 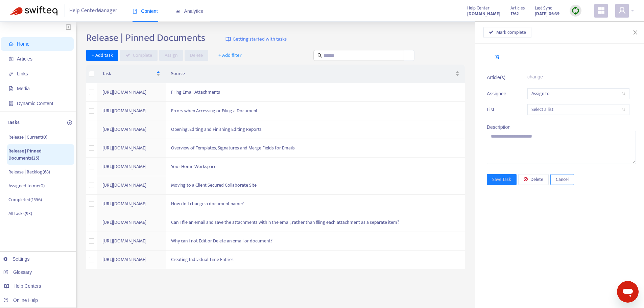 I want to click on span: List, so click(x=499, y=109).